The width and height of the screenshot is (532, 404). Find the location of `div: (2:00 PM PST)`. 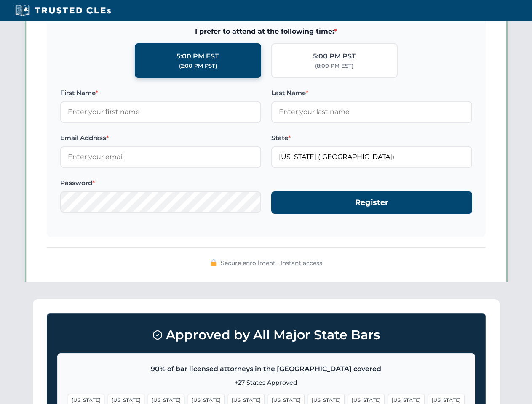

div: (2:00 PM PST) is located at coordinates (198, 66).